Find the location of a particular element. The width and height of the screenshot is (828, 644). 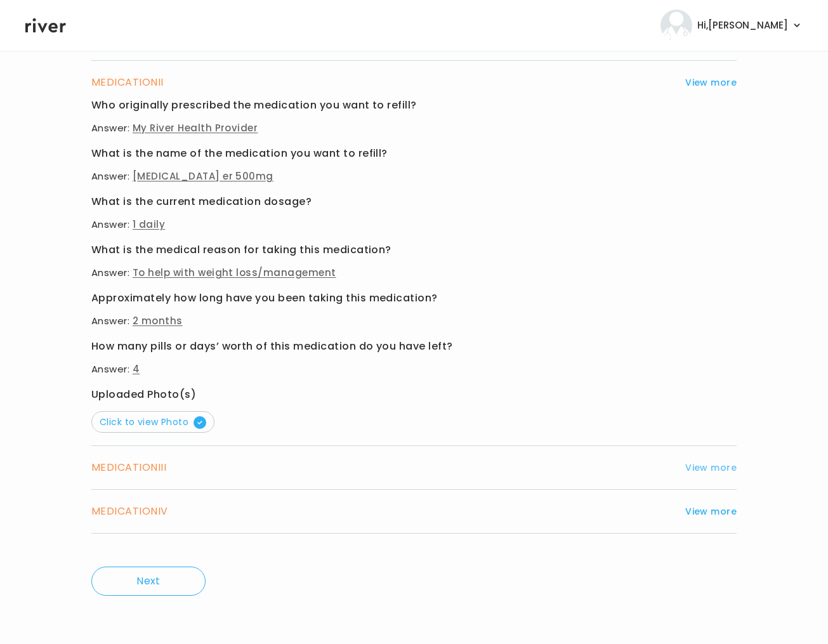

h3: MEDICATION II is located at coordinates (127, 82).